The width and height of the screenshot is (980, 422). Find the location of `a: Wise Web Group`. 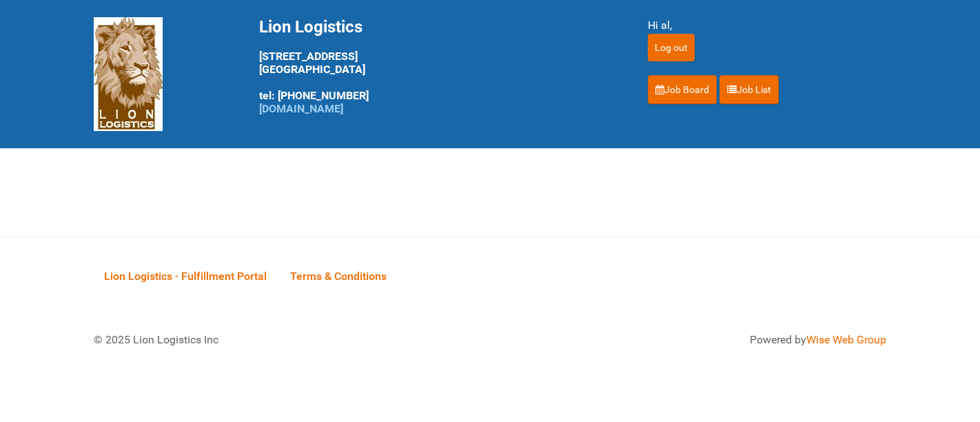

a: Wise Web Group is located at coordinates (846, 339).